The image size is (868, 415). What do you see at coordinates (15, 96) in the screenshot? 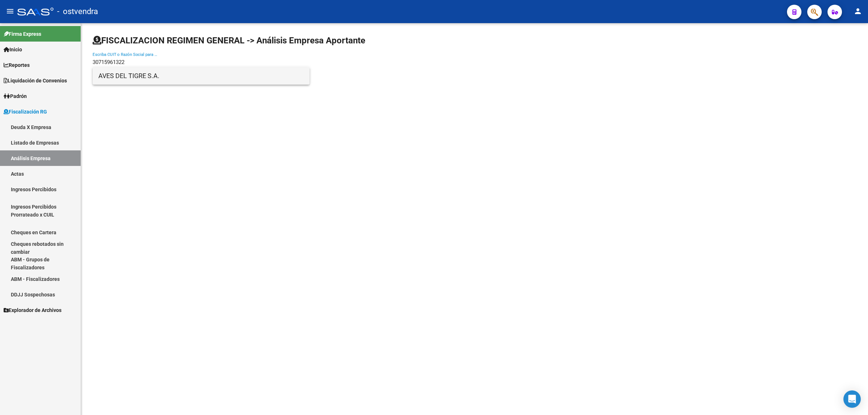
I see `span: Padrón` at bounding box center [15, 96].